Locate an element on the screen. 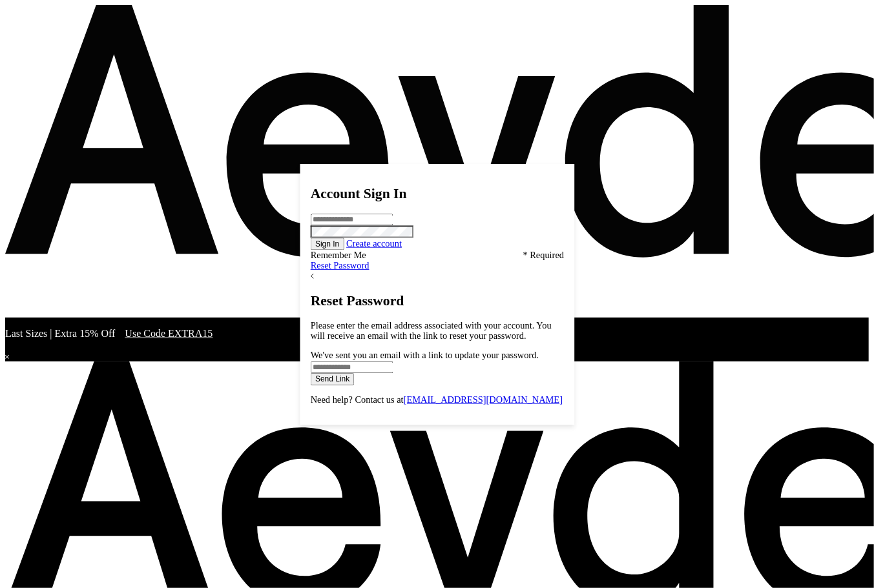 The height and width of the screenshot is (588, 874). div: We've sent you an email with a link to update your password. is located at coordinates (437, 355).